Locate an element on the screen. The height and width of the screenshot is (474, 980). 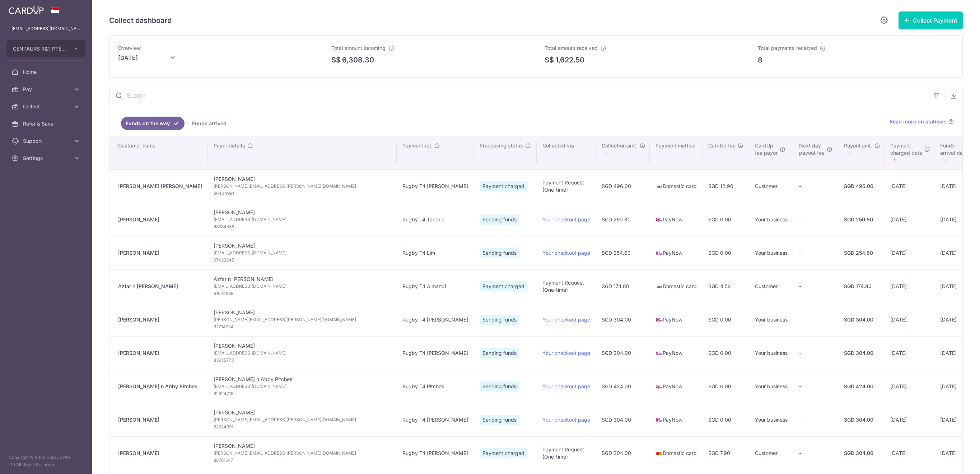
span: Settings is located at coordinates (46, 158).